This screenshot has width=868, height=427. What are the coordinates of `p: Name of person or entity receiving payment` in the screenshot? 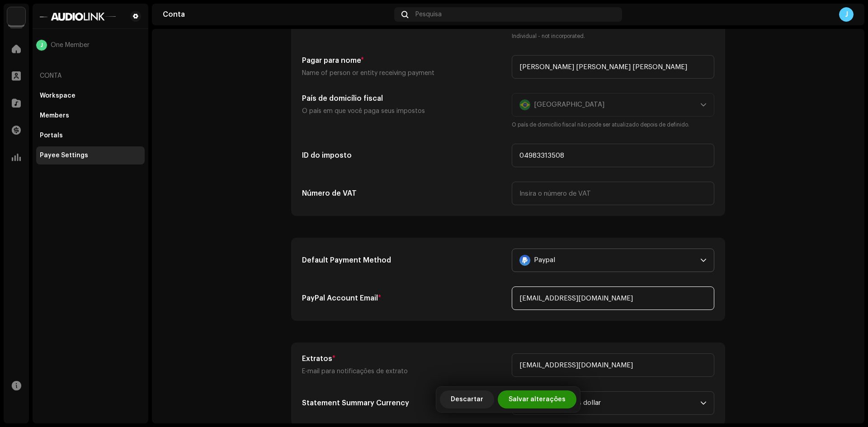 It's located at (403, 73).